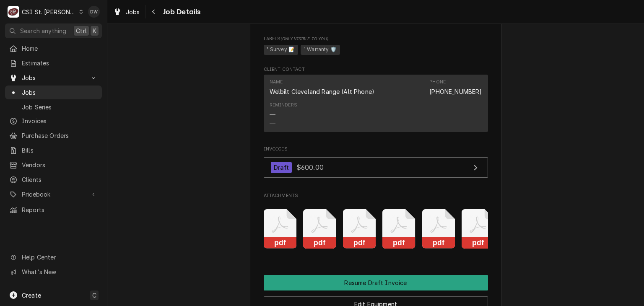  Describe the element at coordinates (181, 12) in the screenshot. I see `span: Job Details` at that location.